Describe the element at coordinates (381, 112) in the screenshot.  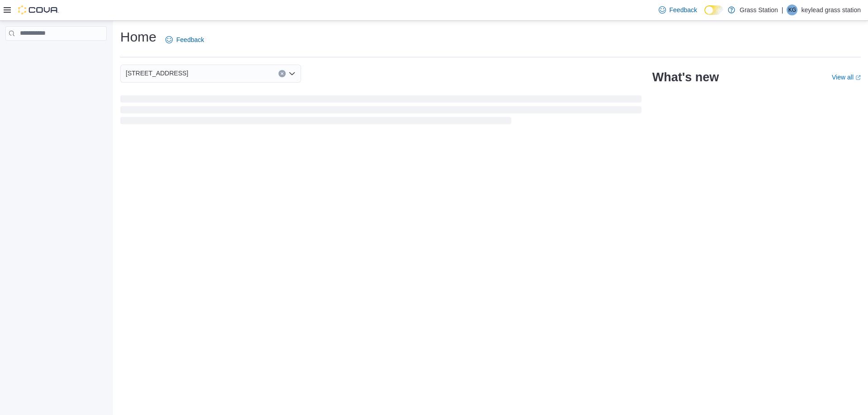
I see `span: Loading` at that location.